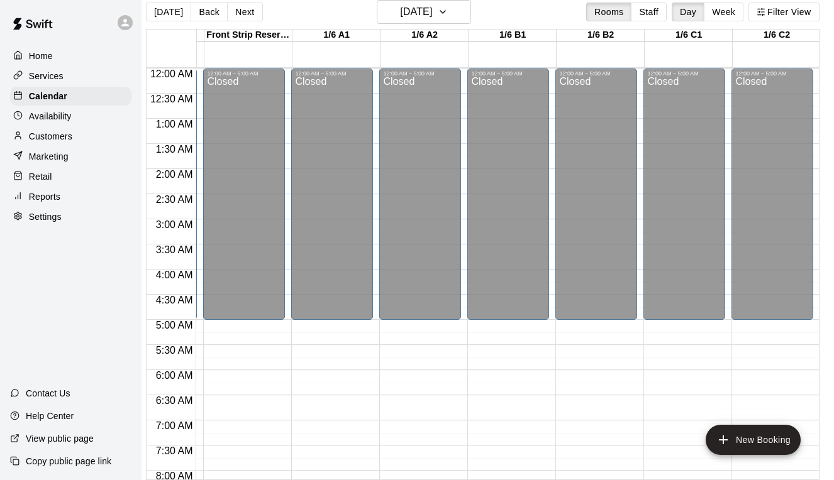 This screenshot has height=480, width=834. Describe the element at coordinates (48, 157) in the screenshot. I see `p: Marketing` at that location.